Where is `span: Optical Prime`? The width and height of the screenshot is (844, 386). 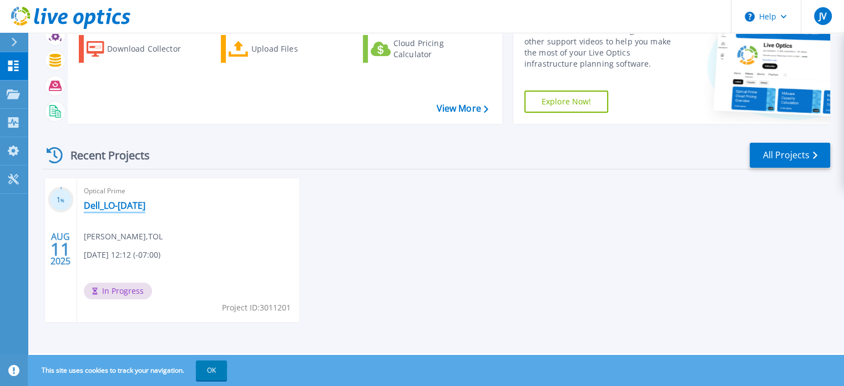
span: Optical Prime is located at coordinates (188, 191).